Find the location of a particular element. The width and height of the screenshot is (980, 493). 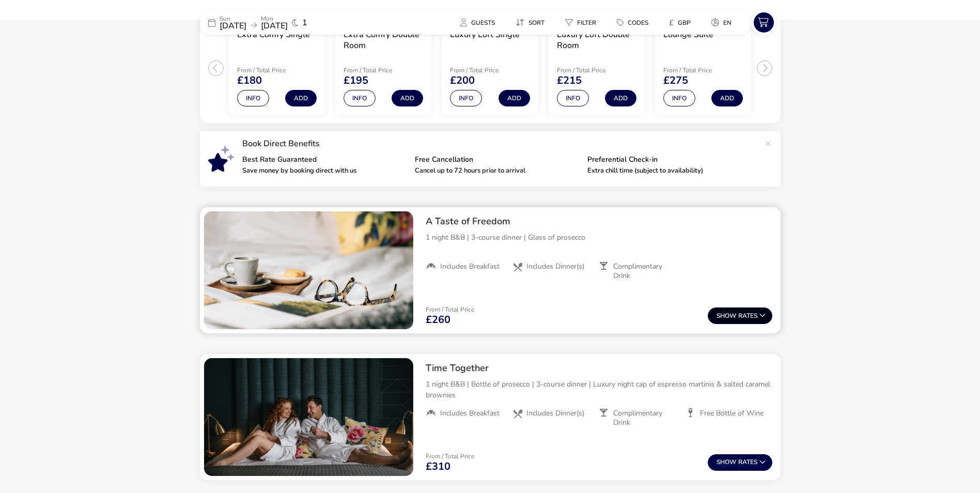

naf-pibe-menu-bar-item: Guests is located at coordinates (479, 22).